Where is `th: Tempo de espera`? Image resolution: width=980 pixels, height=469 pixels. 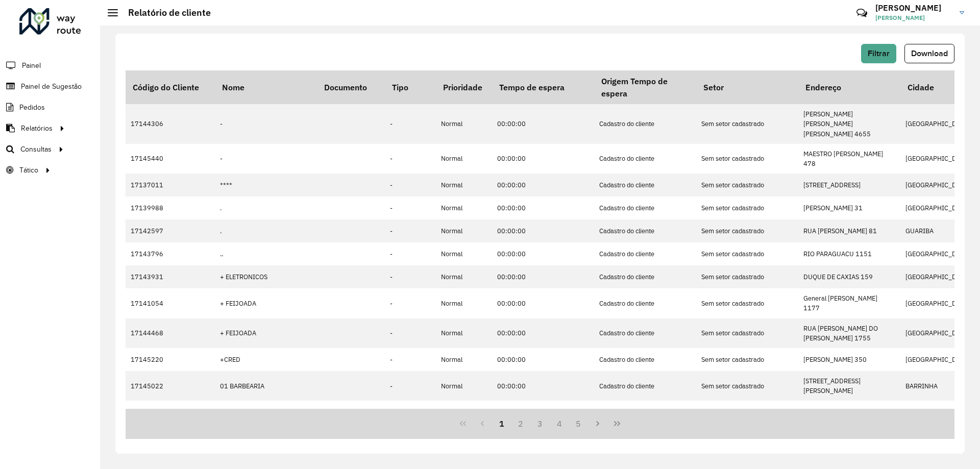 th: Tempo de espera is located at coordinates (543, 87).